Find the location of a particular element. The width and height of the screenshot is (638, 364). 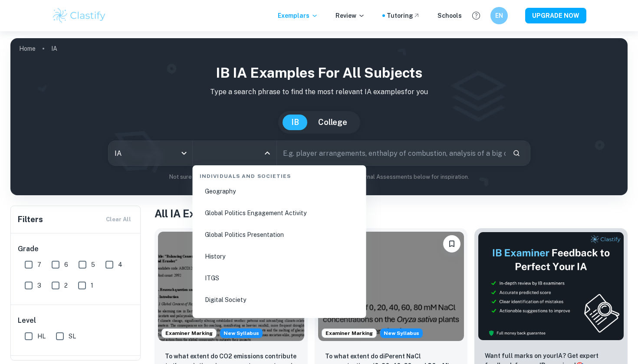

button: Close is located at coordinates (267, 153).